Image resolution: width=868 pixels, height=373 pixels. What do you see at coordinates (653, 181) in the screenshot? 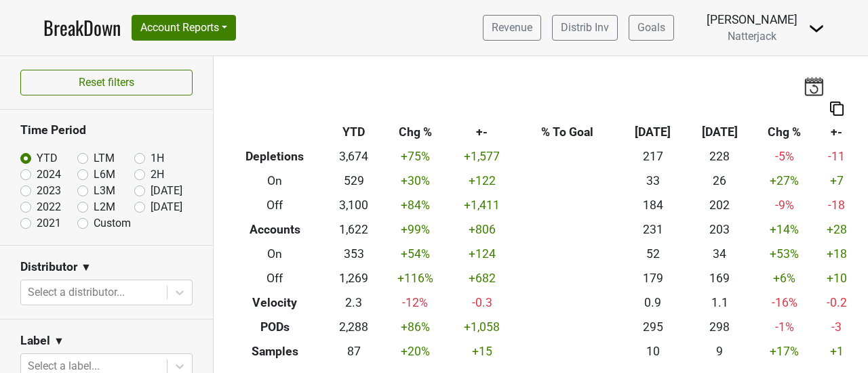
I see `td: 33` at bounding box center [653, 181].